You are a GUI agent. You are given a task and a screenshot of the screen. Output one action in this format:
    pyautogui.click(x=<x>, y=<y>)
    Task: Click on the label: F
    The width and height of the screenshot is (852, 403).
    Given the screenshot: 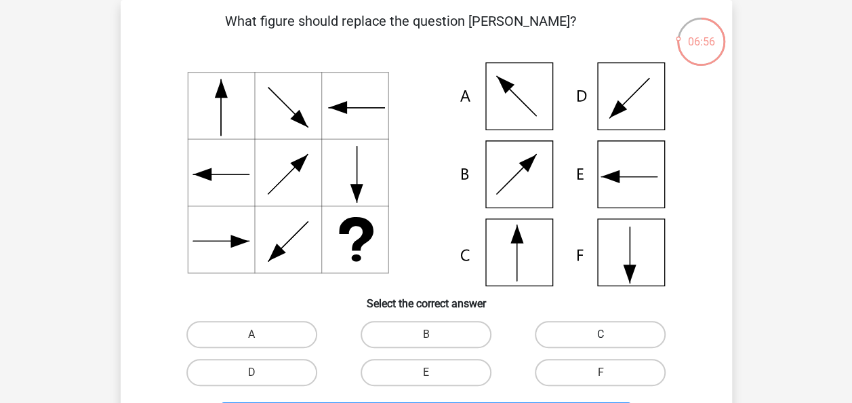 What is the action you would take?
    pyautogui.click(x=600, y=372)
    